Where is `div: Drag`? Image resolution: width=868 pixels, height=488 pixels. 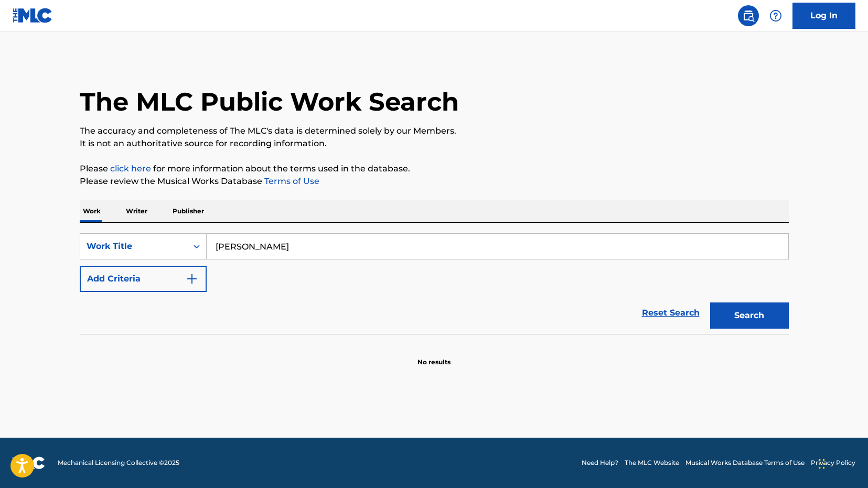 div: Drag is located at coordinates (822, 464).